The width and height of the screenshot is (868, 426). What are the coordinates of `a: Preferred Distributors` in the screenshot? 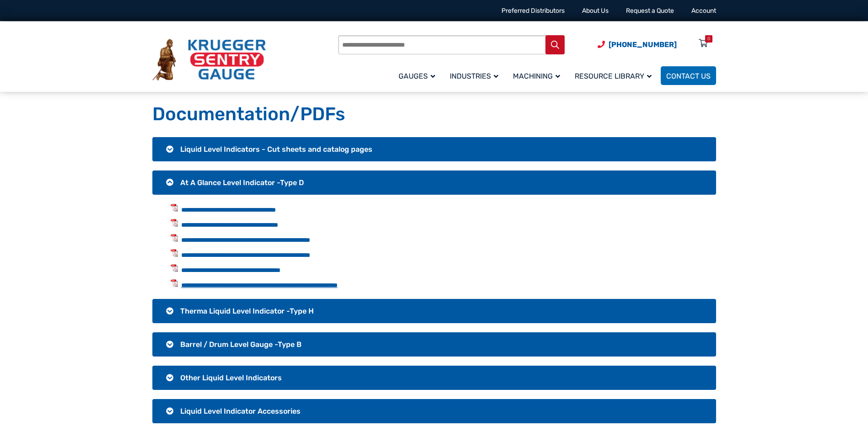 It's located at (533, 10).